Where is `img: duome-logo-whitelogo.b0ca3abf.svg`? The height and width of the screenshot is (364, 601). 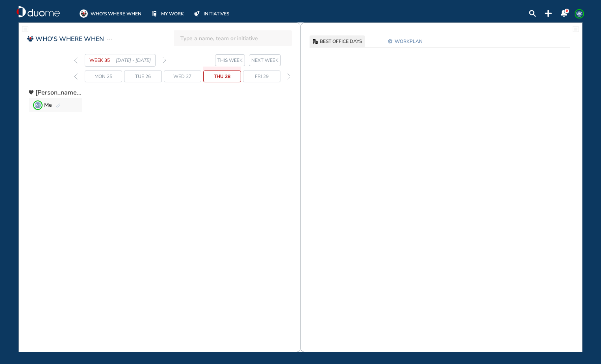 img: duome-logo-whitelogo.b0ca3abf.svg is located at coordinates (38, 12).